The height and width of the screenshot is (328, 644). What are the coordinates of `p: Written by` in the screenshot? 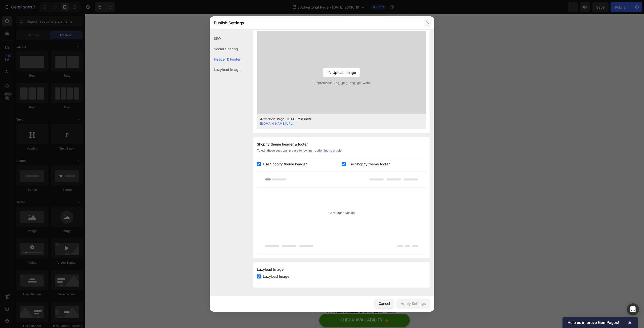 It's located at (27, 75).